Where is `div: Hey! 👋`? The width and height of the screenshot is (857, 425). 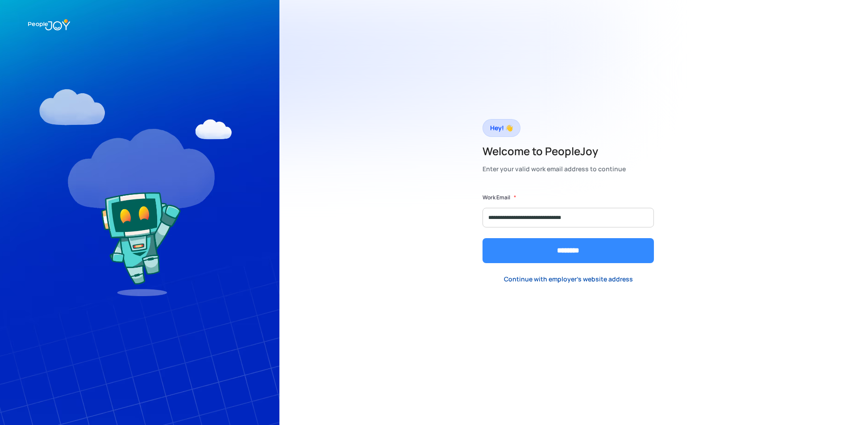 div: Hey! 👋 is located at coordinates (501, 128).